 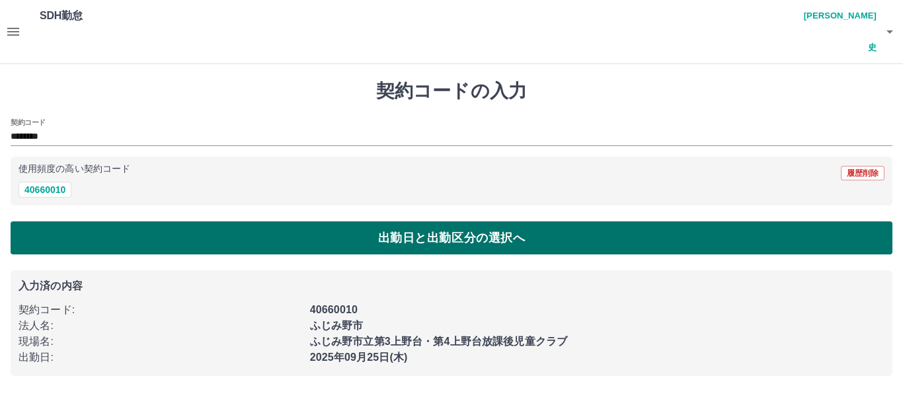 I want to click on p: 現場名 :, so click(x=160, y=342).